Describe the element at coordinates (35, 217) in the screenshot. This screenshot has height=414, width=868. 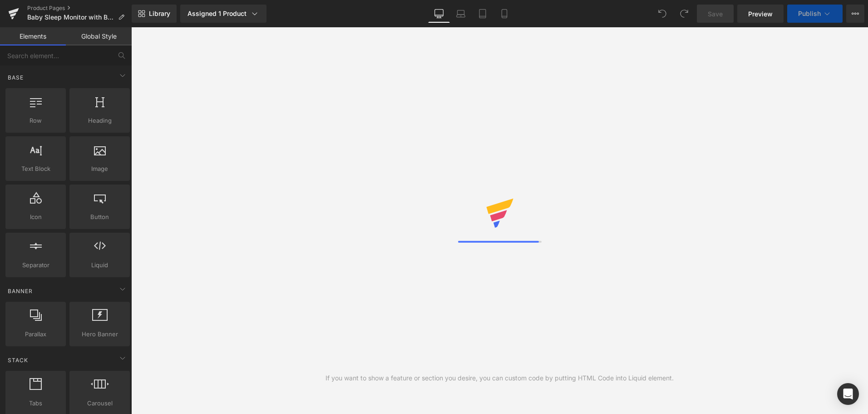
I see `span: Icon` at that location.